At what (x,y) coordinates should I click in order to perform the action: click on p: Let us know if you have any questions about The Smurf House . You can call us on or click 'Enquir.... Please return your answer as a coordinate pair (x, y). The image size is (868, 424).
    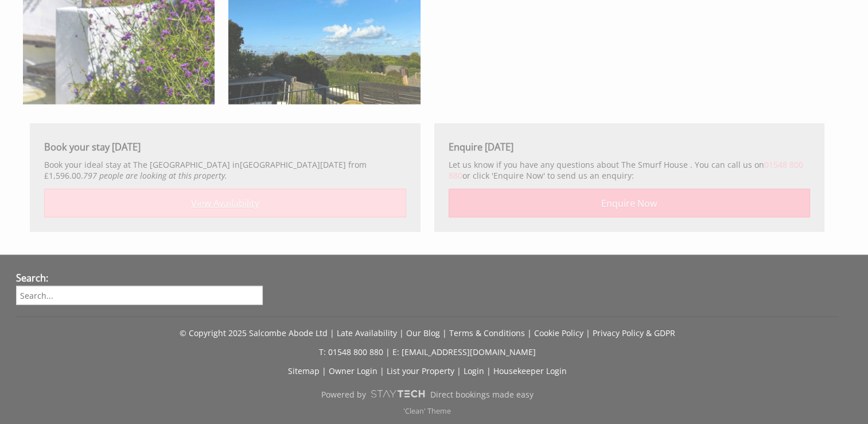
    Looking at the image, I should click on (629, 170).